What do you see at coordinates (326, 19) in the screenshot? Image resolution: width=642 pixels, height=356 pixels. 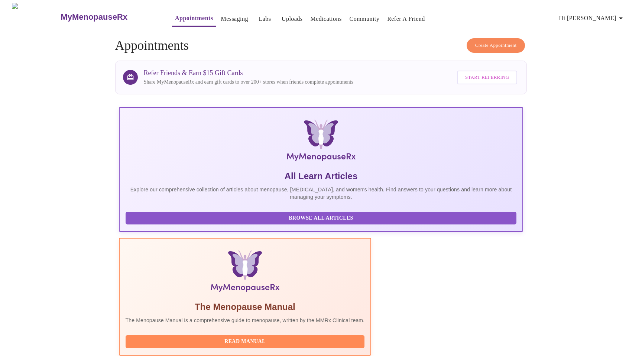 I see `button: Medications` at bounding box center [326, 19].